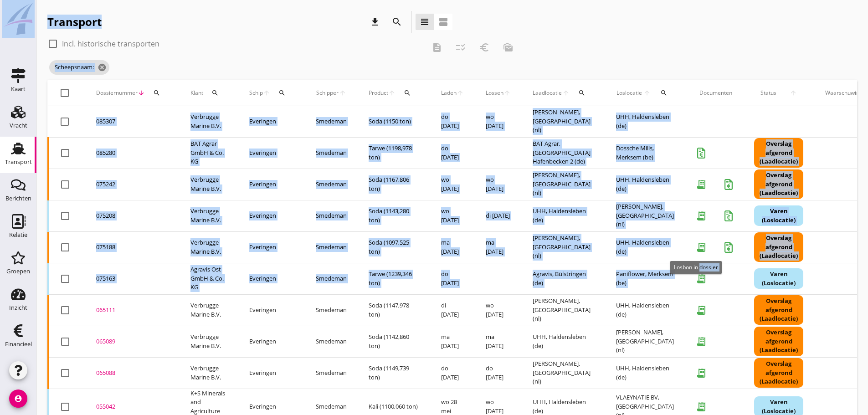  What do you see at coordinates (18, 308) in the screenshot?
I see `div: Inzicht` at bounding box center [18, 308].